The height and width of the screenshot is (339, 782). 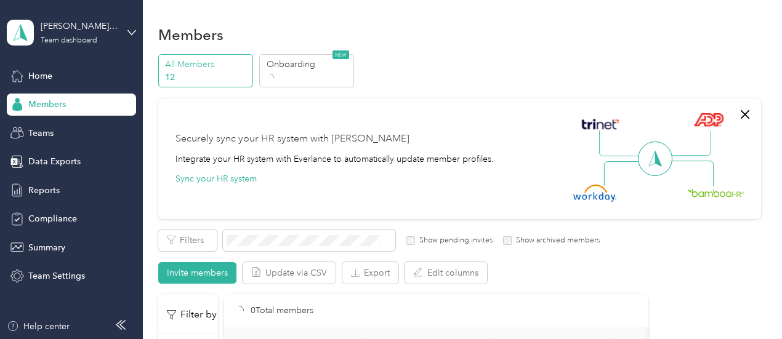 What do you see at coordinates (197, 273) in the screenshot?
I see `button: Invite members` at bounding box center [197, 273].